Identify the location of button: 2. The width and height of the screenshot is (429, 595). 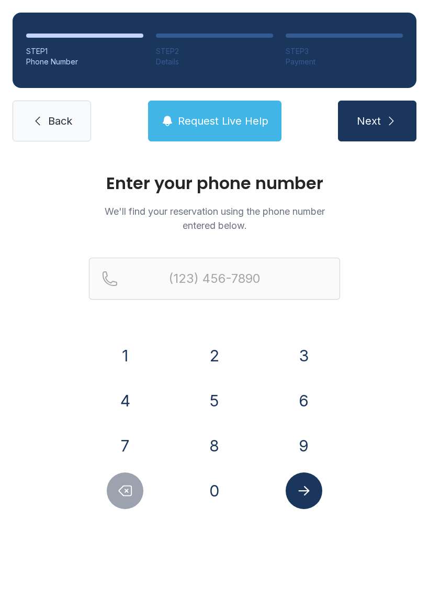
(215, 356).